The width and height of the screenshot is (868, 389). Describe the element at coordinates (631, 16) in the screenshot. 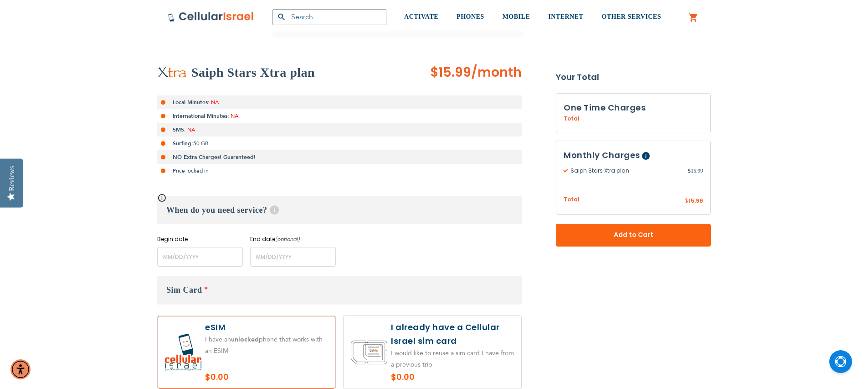

I see `span: OTHER SERVICES` at that location.